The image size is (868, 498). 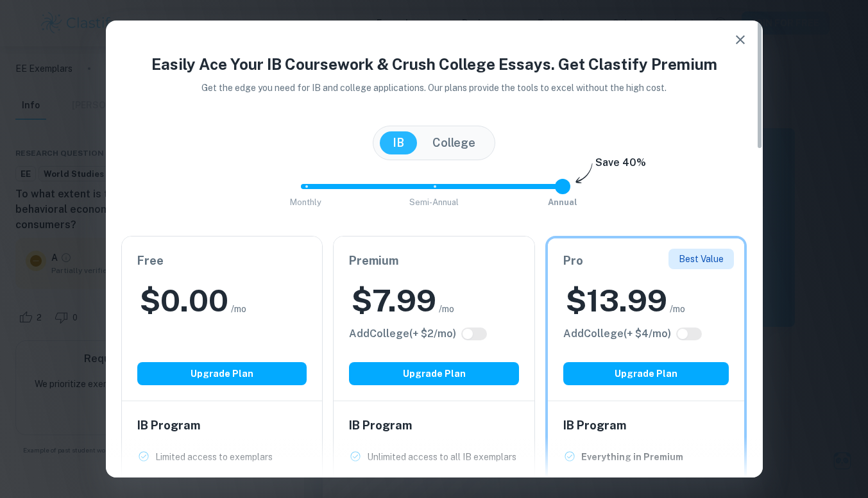 What do you see at coordinates (306, 202) in the screenshot?
I see `span: Monthly` at bounding box center [306, 202].